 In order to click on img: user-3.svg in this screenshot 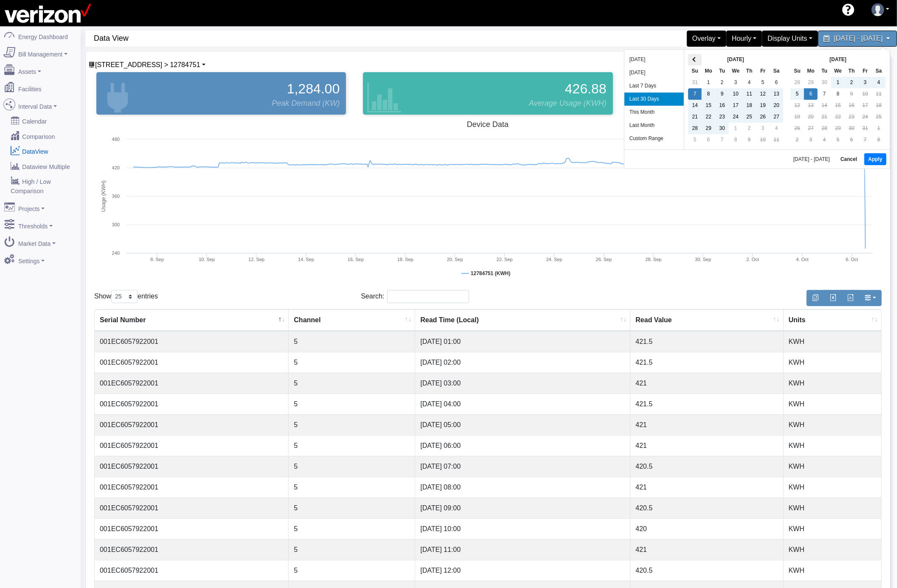, I will do `click(878, 10)`.